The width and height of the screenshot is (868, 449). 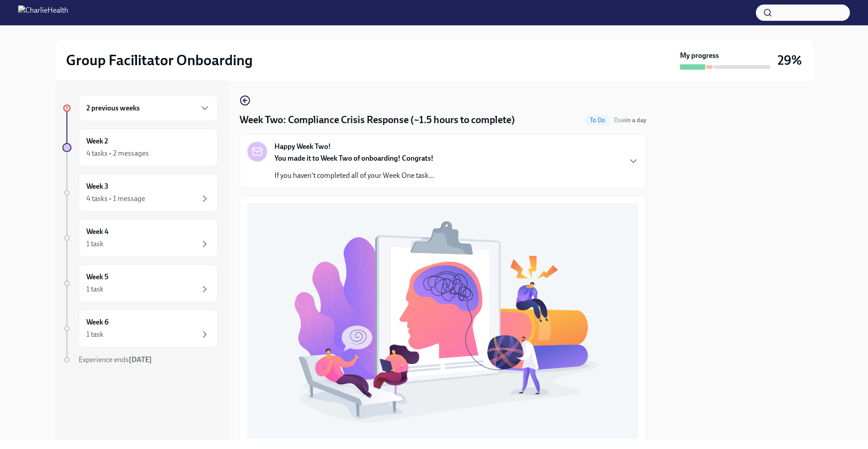 I want to click on h6: Week 6, so click(x=97, y=322).